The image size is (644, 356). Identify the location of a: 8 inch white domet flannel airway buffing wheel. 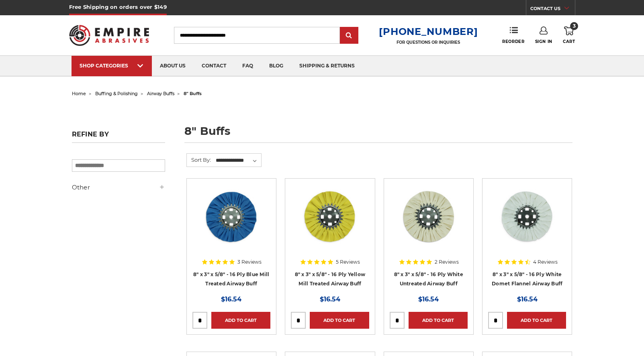
(527, 223).